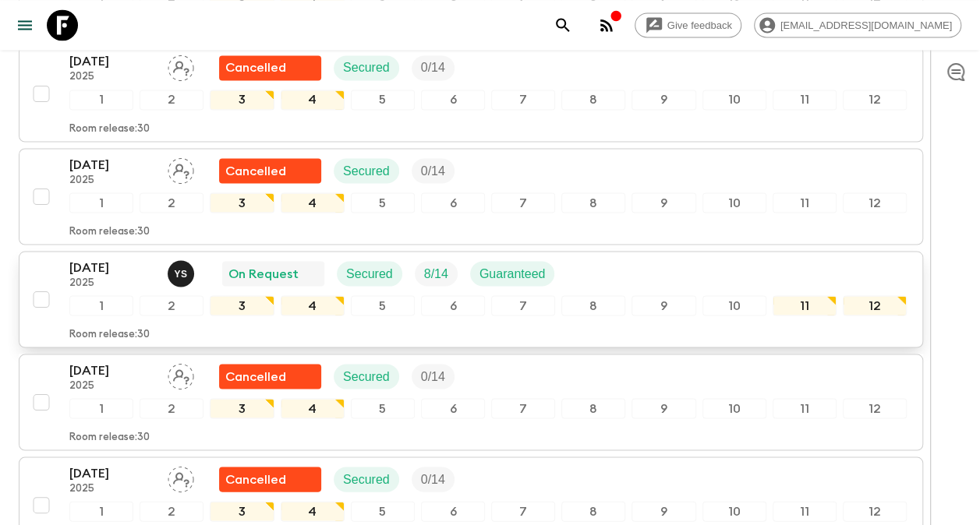 This screenshot has height=525, width=980. Describe the element at coordinates (563, 25) in the screenshot. I see `button: search adventures` at that location.